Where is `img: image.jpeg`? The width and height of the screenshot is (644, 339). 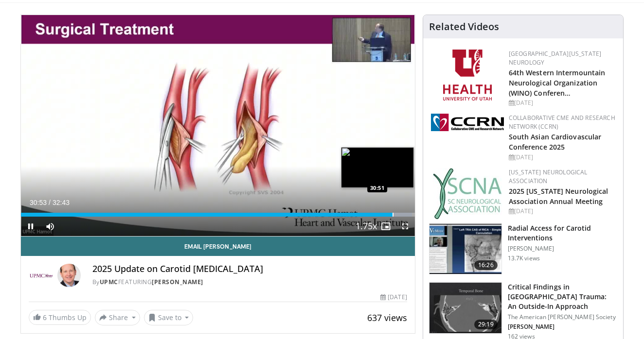 img: image.jpeg is located at coordinates (378, 167).